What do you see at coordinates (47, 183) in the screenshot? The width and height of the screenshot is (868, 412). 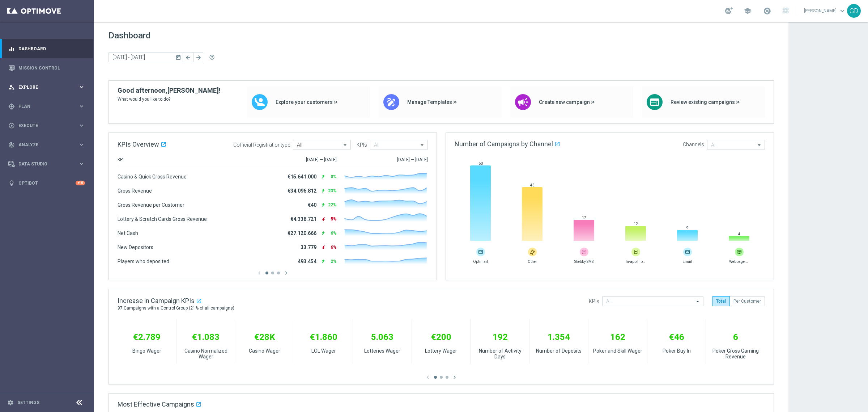 I see `div: Optibot` at bounding box center [47, 183].